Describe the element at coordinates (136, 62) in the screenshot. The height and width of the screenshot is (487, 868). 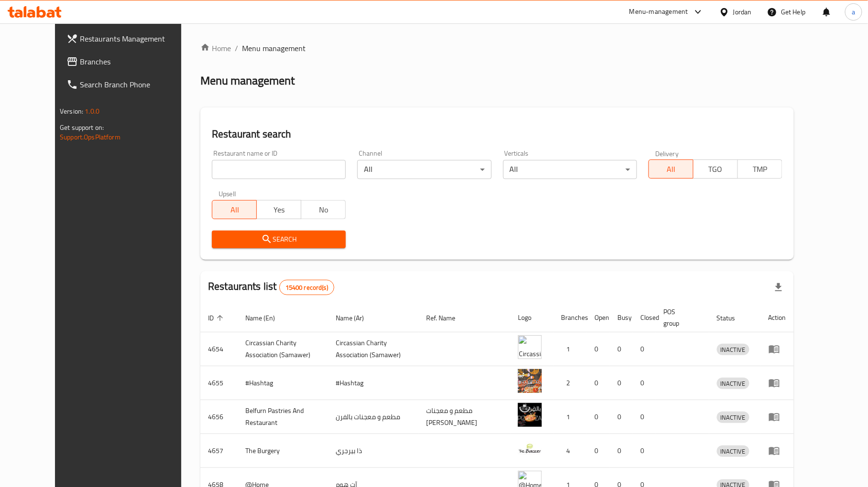
I see `span: Branches` at that location.